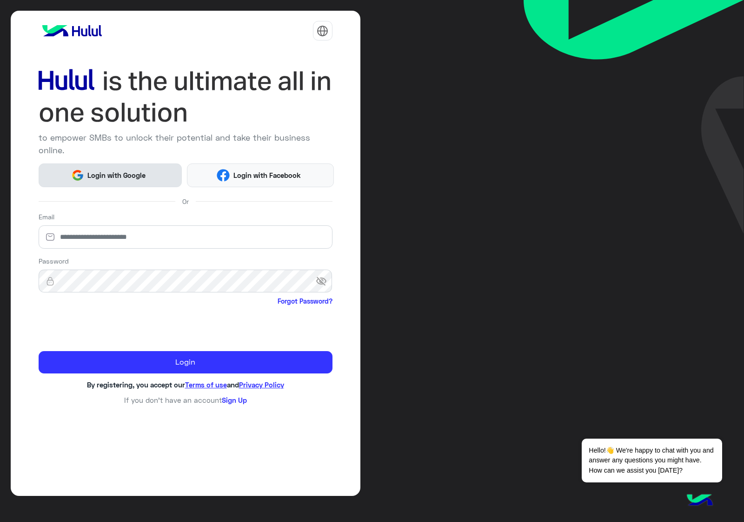 The height and width of the screenshot is (522, 744). Describe the element at coordinates (186, 144) in the screenshot. I see `p: to empower SMBs to unlock their potential and take their business online.` at that location.